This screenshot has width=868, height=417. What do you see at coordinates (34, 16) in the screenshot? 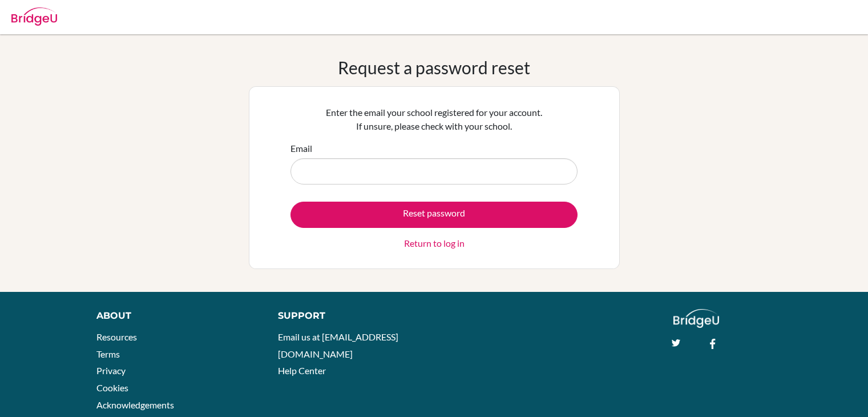
I see `img: Bridge-U` at bounding box center [34, 16].